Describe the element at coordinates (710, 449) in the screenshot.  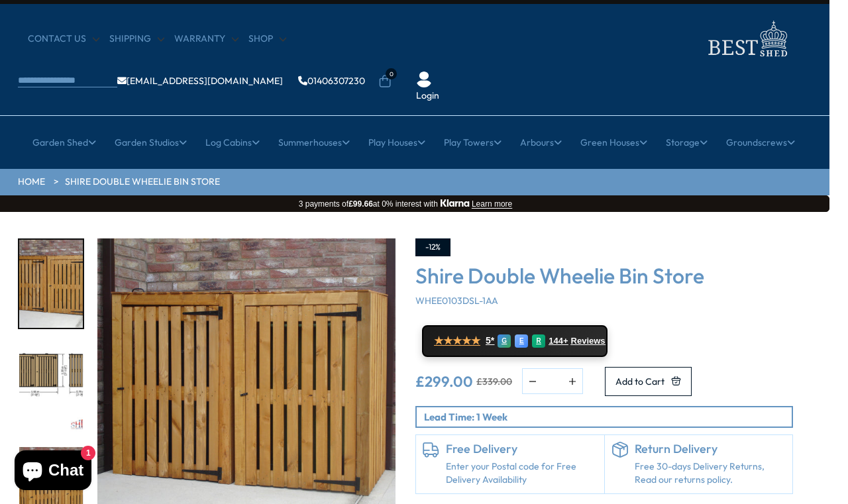
I see `h6: Return Delivery` at that location.